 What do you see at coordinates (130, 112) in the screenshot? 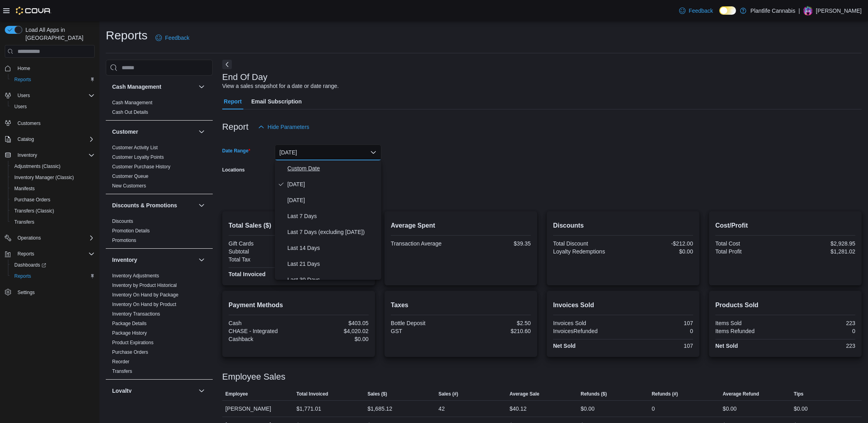
I see `a: Cash Out Details` at bounding box center [130, 112].